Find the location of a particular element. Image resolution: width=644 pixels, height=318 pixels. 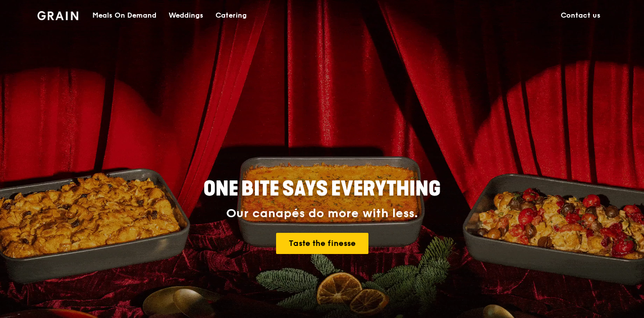

div: Our canapés do more with less. is located at coordinates (322, 214).